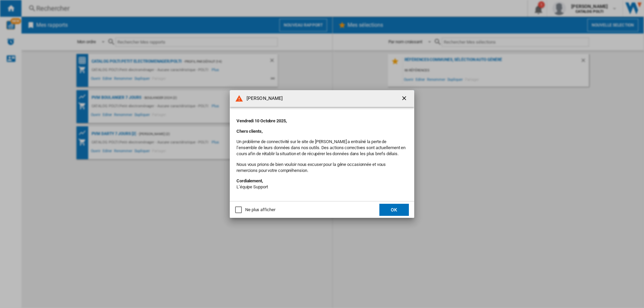  Describe the element at coordinates (405, 99) in the screenshot. I see `ng-md-icon: getI18NText('BUTTONS.CLOSE_DIALOG')` at that location.